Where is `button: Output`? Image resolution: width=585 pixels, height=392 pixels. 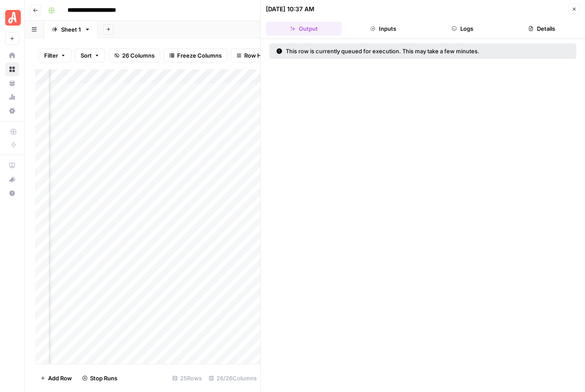 button: Output is located at coordinates (303, 29).